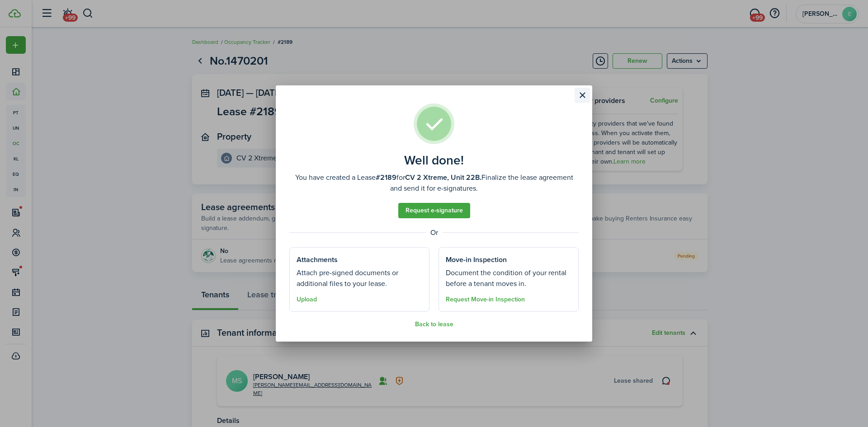  Describe the element at coordinates (509, 279) in the screenshot. I see `well-done-section-description: Document the condition of your rental before a tenant moves in.` at that location.